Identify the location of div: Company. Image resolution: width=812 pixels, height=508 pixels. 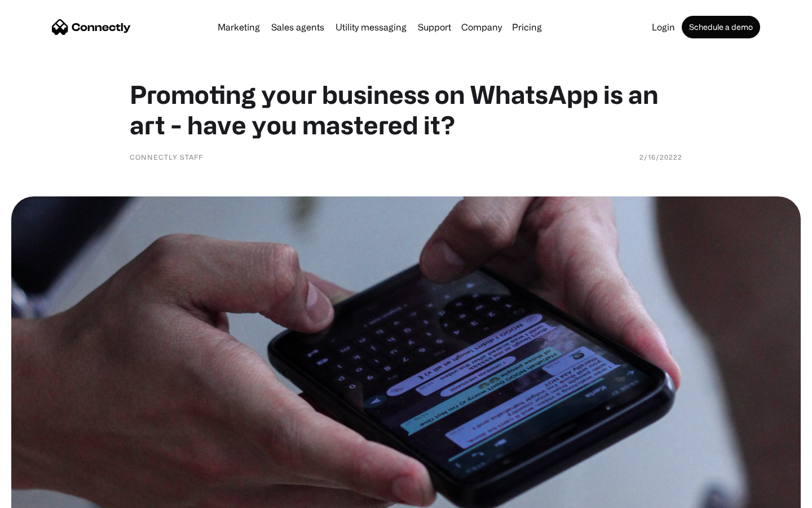
(482, 27).